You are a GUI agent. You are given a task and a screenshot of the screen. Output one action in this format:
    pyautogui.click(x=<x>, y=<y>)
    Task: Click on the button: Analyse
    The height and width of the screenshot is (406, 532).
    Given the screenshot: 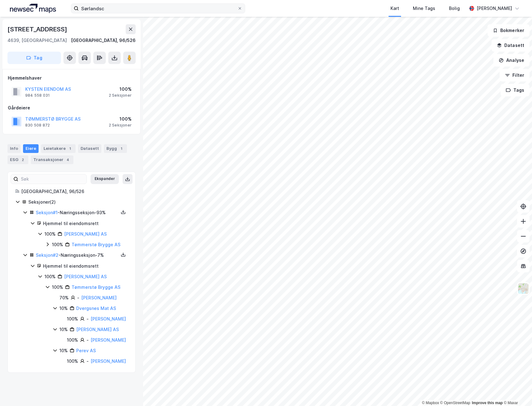 What is the action you would take?
    pyautogui.click(x=512, y=61)
    